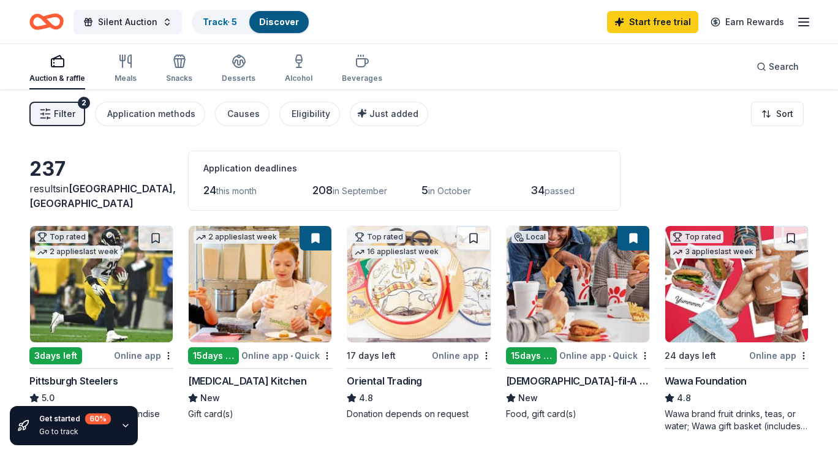 This screenshot has width=838, height=455. What do you see at coordinates (47, 21) in the screenshot?
I see `a: Home` at bounding box center [47, 21].